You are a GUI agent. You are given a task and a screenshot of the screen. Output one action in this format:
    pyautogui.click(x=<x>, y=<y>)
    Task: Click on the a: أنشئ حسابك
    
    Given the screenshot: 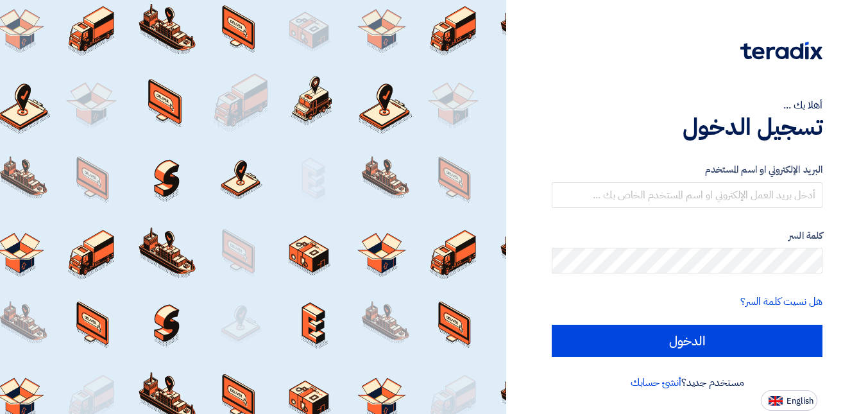 What is the action you would take?
    pyautogui.click(x=656, y=383)
    